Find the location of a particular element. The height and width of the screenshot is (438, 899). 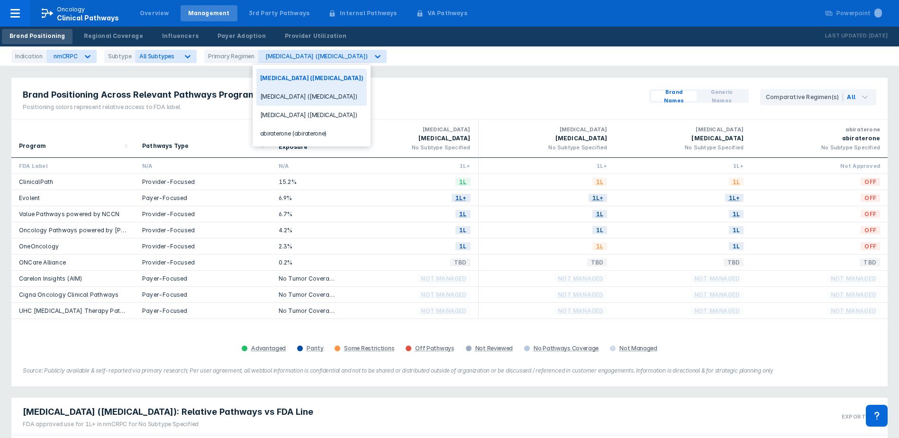

div: 6.9% is located at coordinates (307, 198).